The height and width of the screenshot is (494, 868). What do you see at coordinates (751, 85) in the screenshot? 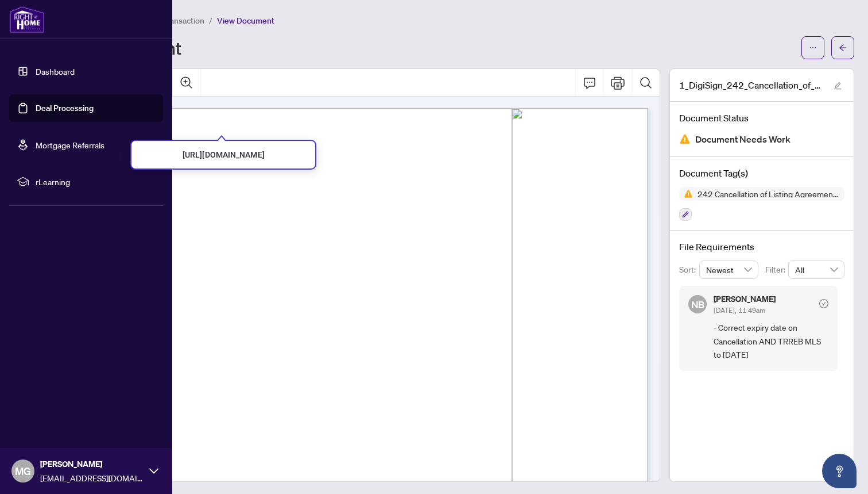
I see `span: 1_DigiSign_242_Cancellation_of_Listing_Agreement_-_Authority_to_Offer_for_Sale_-_OREA.pdf` at bounding box center [751, 85].